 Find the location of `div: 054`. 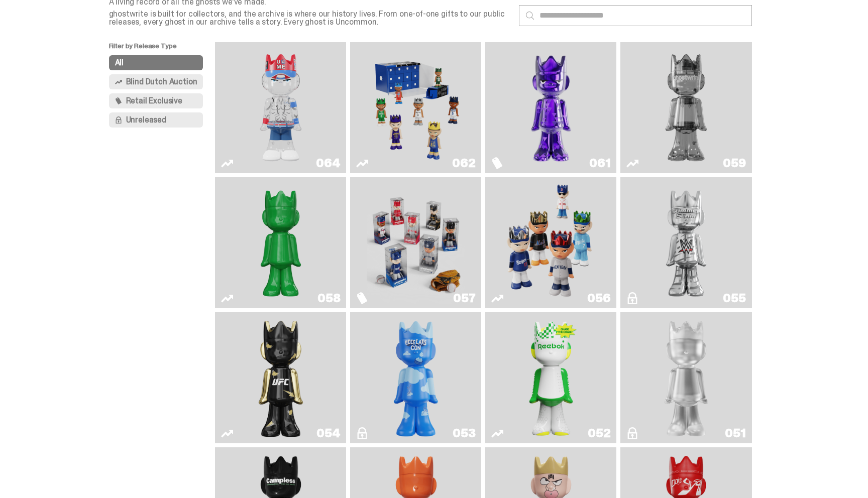

div: 054 is located at coordinates (328, 433).